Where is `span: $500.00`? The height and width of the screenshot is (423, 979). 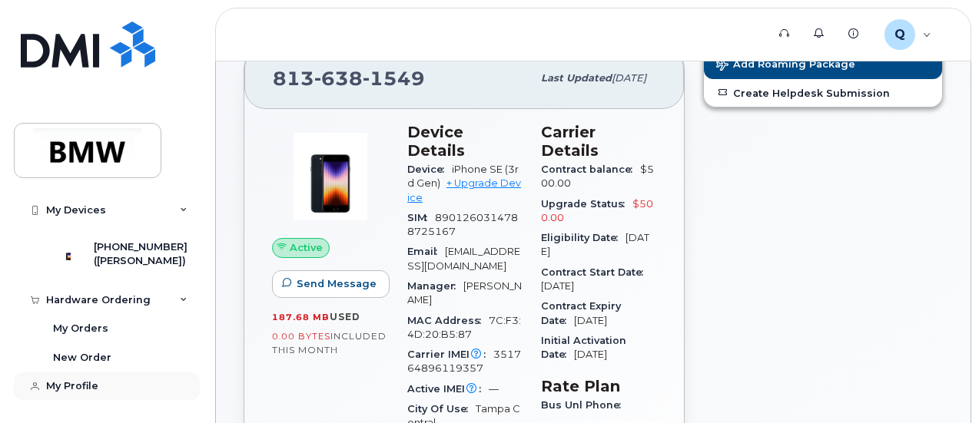
span: $500.00 is located at coordinates (597, 211).